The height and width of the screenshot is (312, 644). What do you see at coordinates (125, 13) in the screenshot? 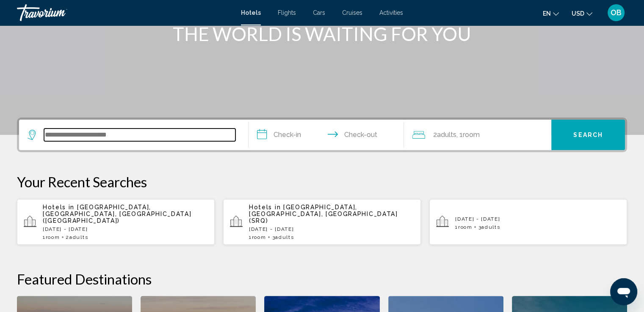
I see `a: Travorium` at bounding box center [125, 13].